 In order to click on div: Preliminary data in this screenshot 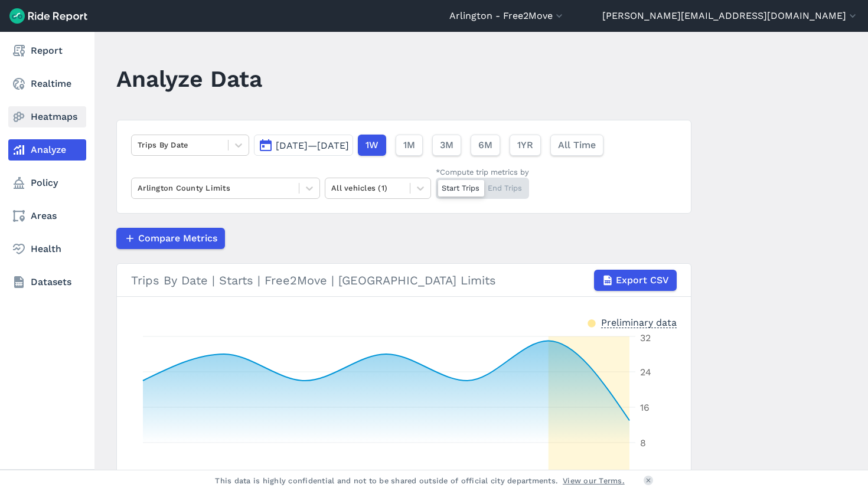, I will do `click(639, 322)`.